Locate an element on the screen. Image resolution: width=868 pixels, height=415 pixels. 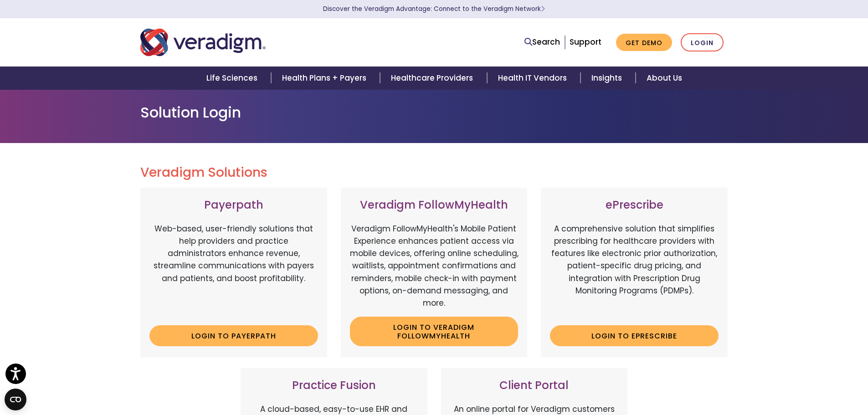
a: Login is located at coordinates (702, 42).